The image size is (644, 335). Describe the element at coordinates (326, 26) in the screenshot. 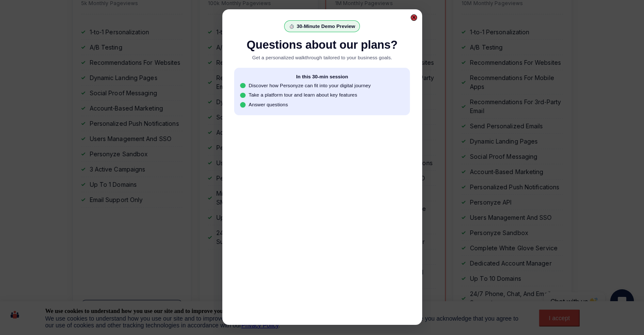

I see `div: 30-Minute Demo Preview` at that location.